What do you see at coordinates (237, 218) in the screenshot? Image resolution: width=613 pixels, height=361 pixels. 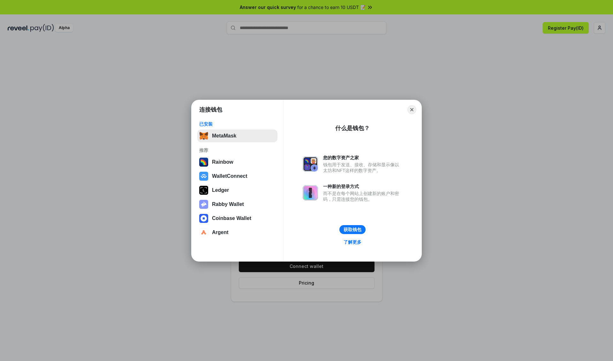 I see `button: Coinbase Wallet` at bounding box center [237, 218].